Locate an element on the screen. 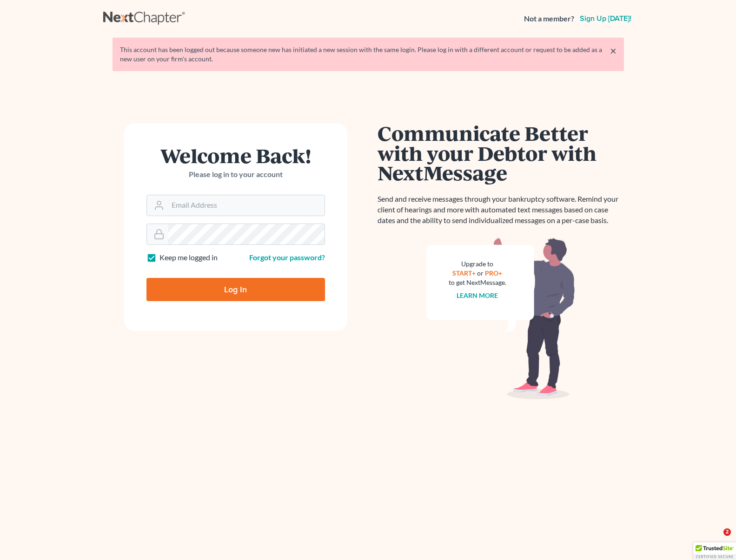 The width and height of the screenshot is (736, 560). input: Email Address is located at coordinates (246, 206).